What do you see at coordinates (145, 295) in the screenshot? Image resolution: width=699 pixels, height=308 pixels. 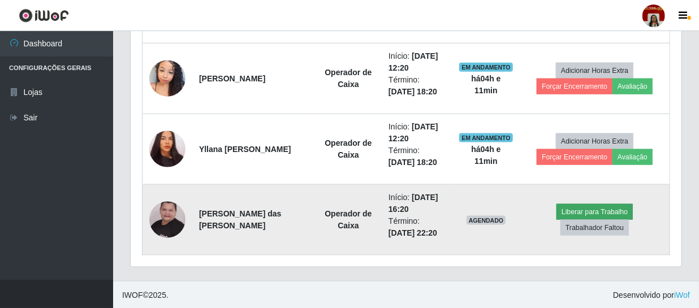 I see `span: © 2025 .` at bounding box center [145, 295].